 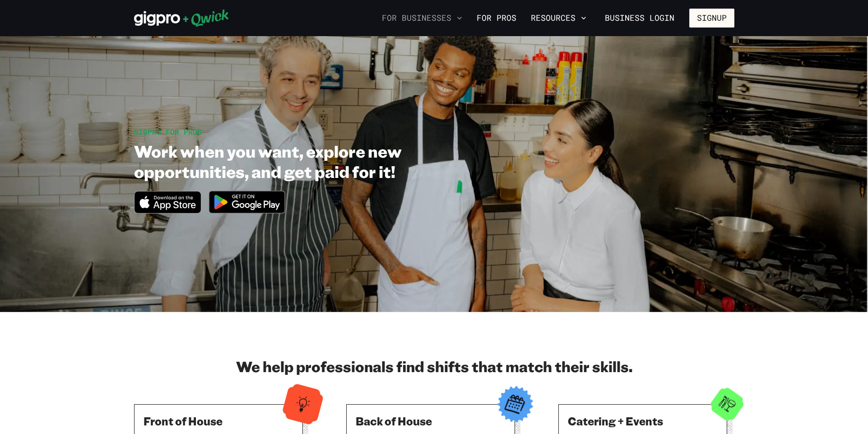 I want to click on img: Get it on Google Play, so click(x=247, y=202).